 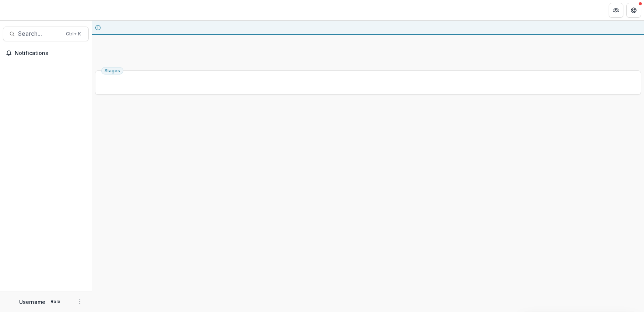 I want to click on button: Search..., so click(x=46, y=34).